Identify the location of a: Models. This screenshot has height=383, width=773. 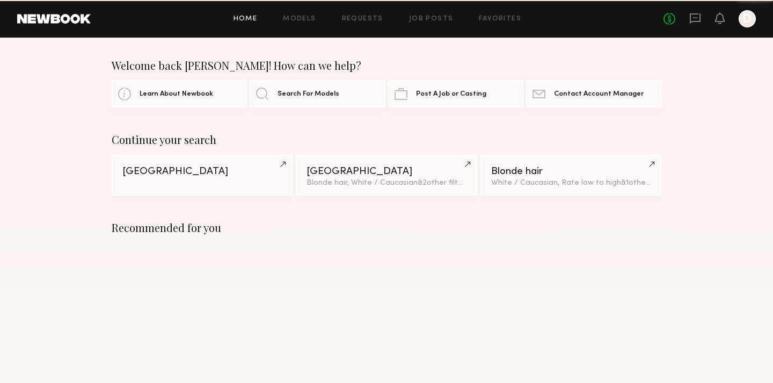
(299, 19).